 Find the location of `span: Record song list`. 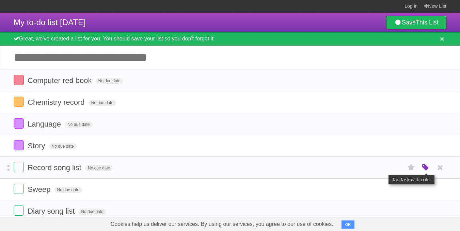

span: Record song list is located at coordinates (55, 168).